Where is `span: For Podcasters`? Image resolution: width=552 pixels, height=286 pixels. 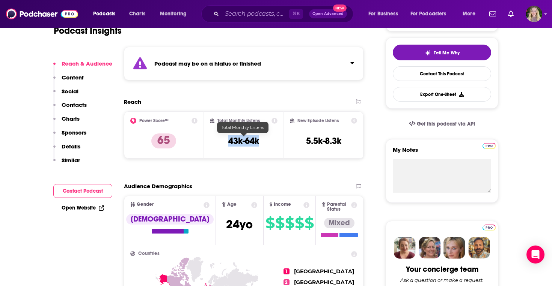 span: For Podcasters is located at coordinates (428, 14).